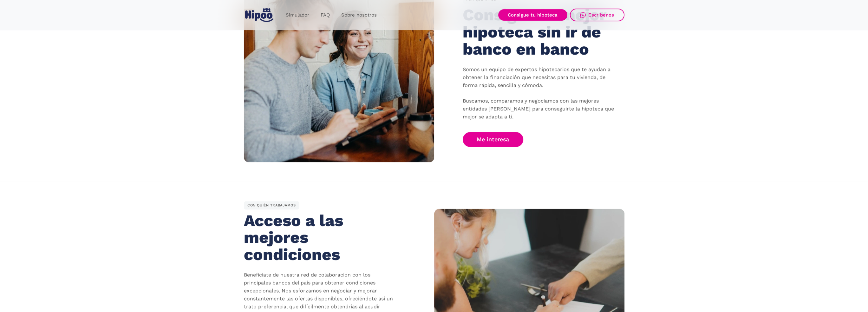 Image resolution: width=868 pixels, height=312 pixels. Describe the element at coordinates (317, 237) in the screenshot. I see `h2: Acceso a las mejores condiciones` at that location.